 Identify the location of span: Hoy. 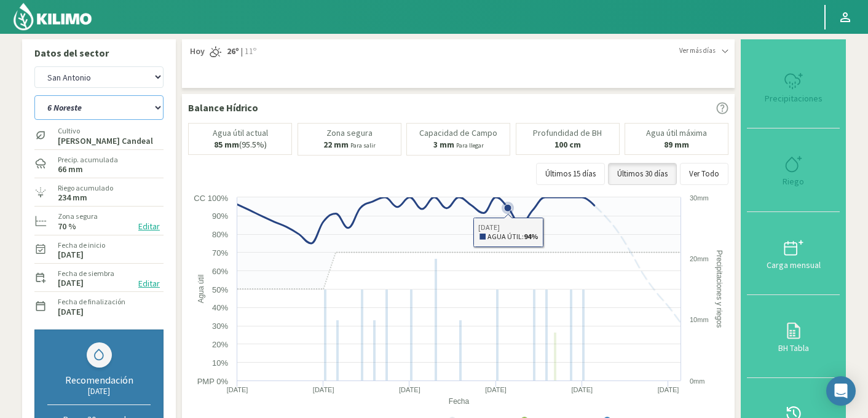
(196, 51).